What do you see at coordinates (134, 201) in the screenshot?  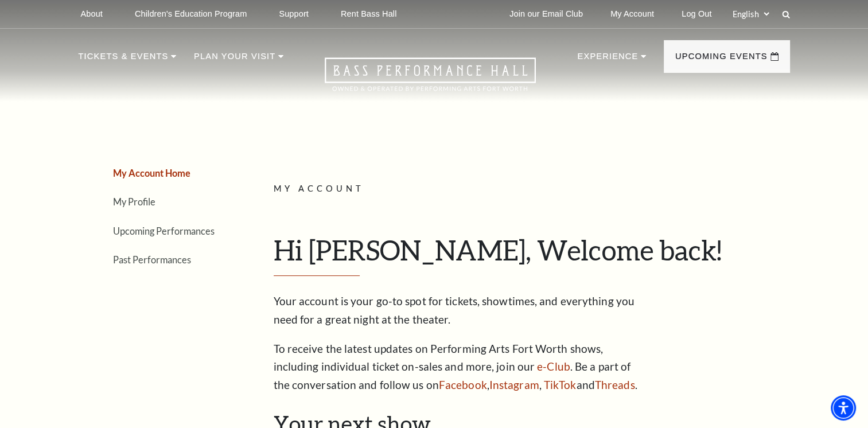 I see `a: My Profile` at bounding box center [134, 201].